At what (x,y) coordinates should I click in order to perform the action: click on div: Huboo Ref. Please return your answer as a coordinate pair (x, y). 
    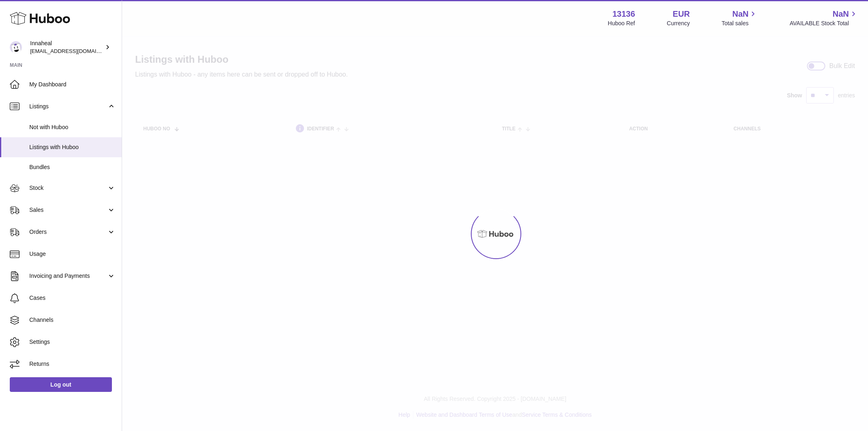
    Looking at the image, I should click on (622, 23).